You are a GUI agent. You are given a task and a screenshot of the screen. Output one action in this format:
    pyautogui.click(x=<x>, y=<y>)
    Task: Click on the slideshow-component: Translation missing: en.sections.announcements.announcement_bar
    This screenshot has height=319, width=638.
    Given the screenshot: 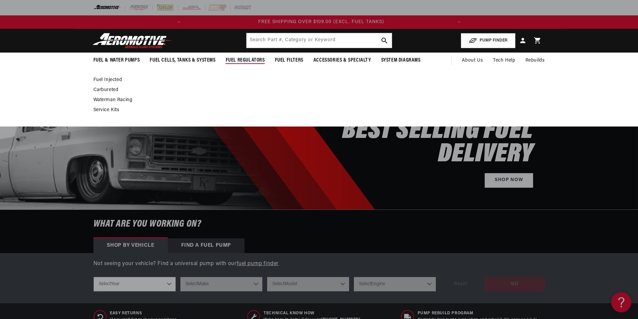 What is the action you would take?
    pyautogui.click(x=319, y=22)
    